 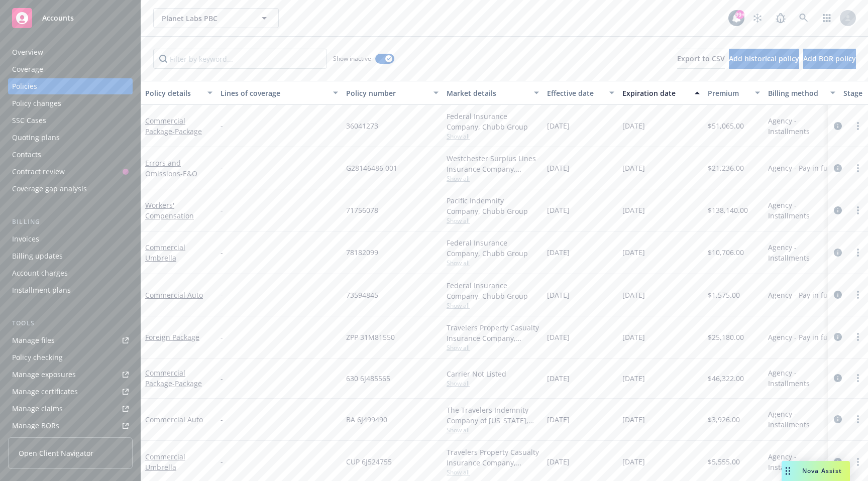 What do you see at coordinates (41, 290) in the screenshot?
I see `div: Installment plans` at bounding box center [41, 290].